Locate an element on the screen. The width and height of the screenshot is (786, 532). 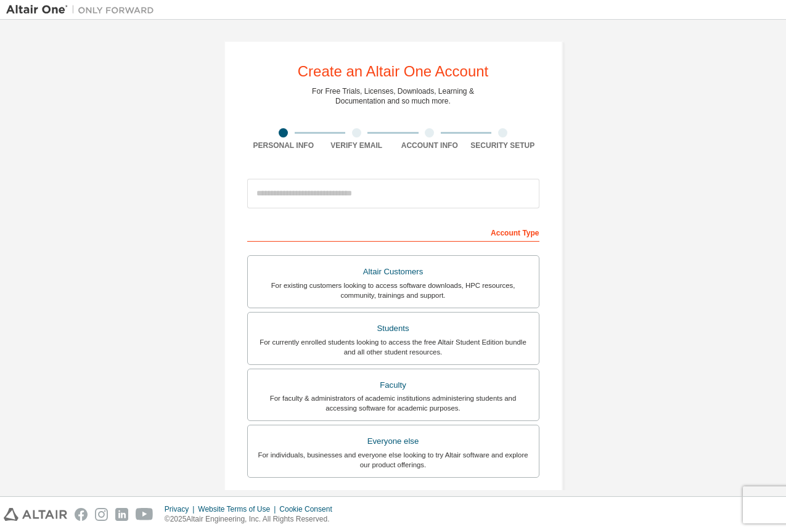
img: youtube.svg is located at coordinates (145, 514).